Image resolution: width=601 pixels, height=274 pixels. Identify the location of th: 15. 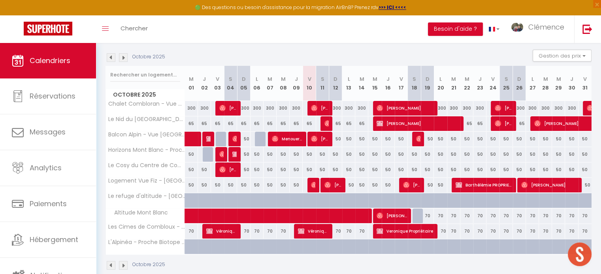
(374, 83).